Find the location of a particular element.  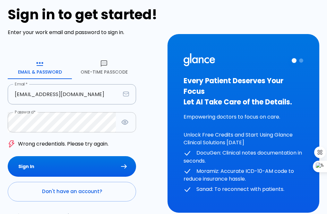

button: One-Time Passcode is located at coordinates (104, 67).